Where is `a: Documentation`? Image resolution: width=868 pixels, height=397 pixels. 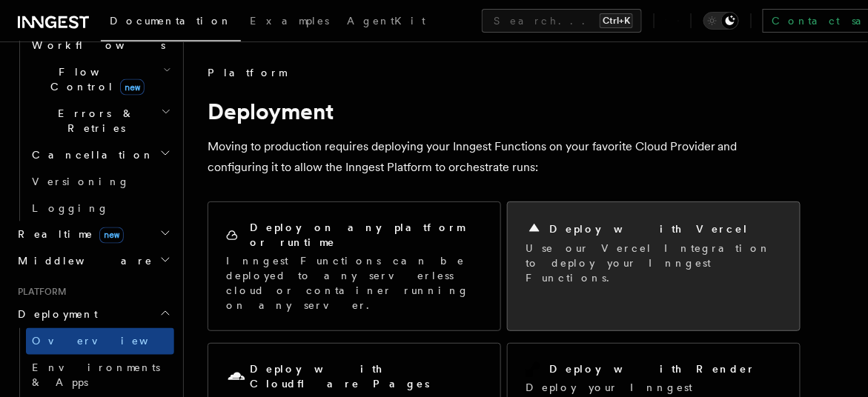 a: Documentation is located at coordinates (170, 23).